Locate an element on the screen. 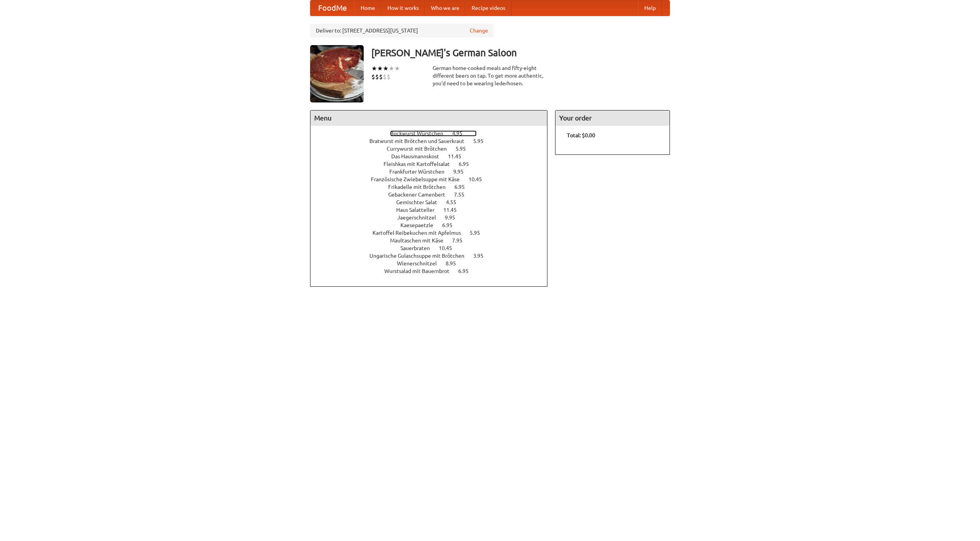 Image resolution: width=980 pixels, height=541 pixels. span: 7.55 is located at coordinates (463, 194).